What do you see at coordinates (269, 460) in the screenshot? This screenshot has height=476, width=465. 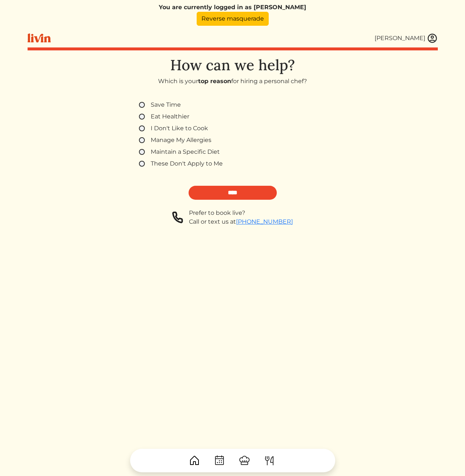 I see `img: ForkKnife-55491504ffdb50bab0c1e09e7649658475375261d09fd45db06cec23bce548bf.svg` at bounding box center [269, 460].